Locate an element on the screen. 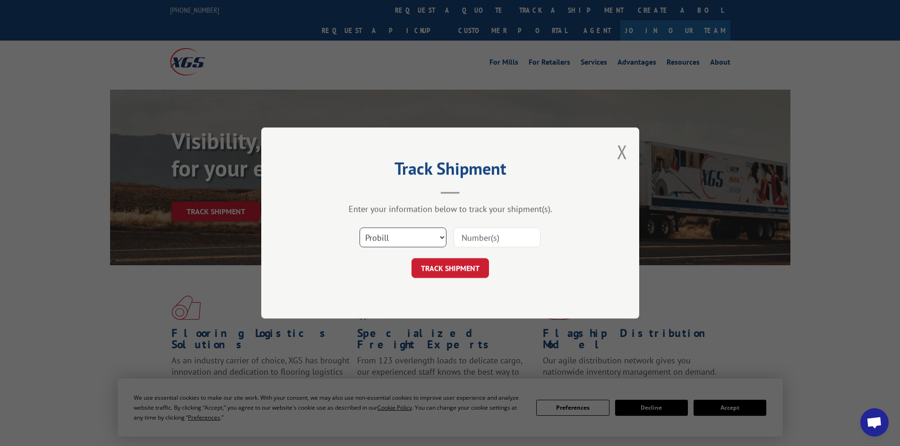 This screenshot has height=446, width=900. a: Open chat is located at coordinates (874, 423).